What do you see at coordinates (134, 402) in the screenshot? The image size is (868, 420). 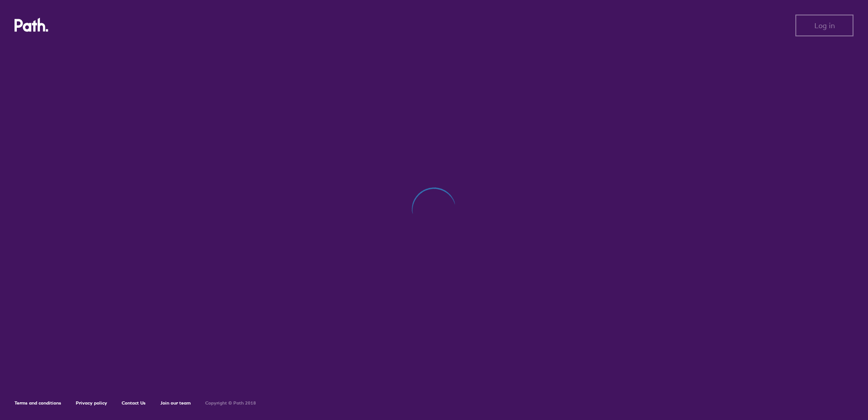 I see `a: Contact Us` at bounding box center [134, 402].